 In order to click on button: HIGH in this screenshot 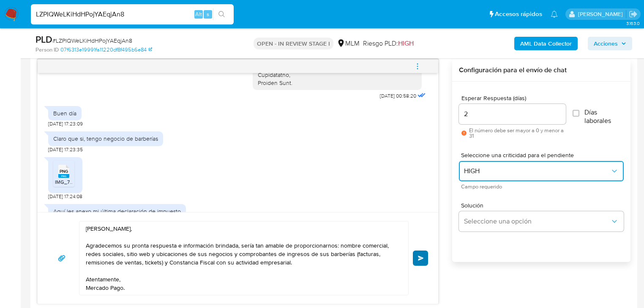, I will do `click(541, 171)`.